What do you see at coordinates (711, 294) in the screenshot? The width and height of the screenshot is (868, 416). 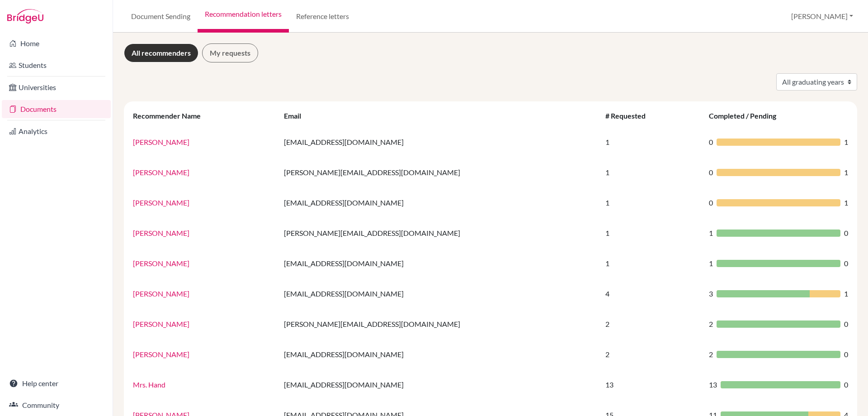 I see `span: 3` at bounding box center [711, 294].